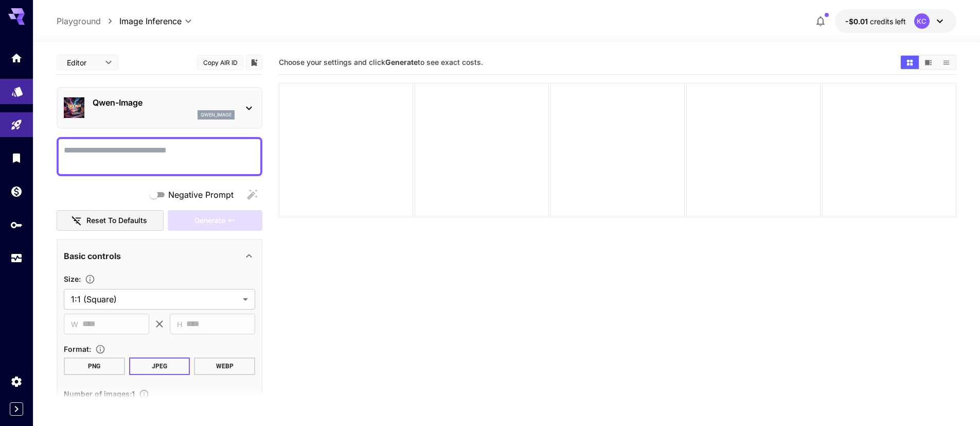 Image resolution: width=980 pixels, height=426 pixels. I want to click on div: Usage, so click(16, 258).